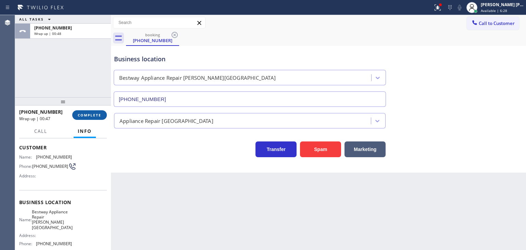 This screenshot has height=250, width=526. Describe the element at coordinates (497, 23) in the screenshot. I see `span: Call to Customer` at that location.